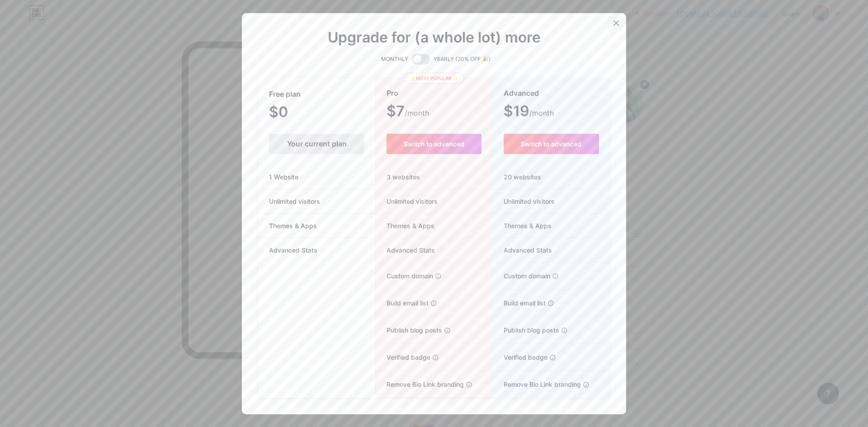 The width and height of the screenshot is (868, 427). What do you see at coordinates (283, 176) in the screenshot?
I see `span: 1 Website` at bounding box center [283, 176].